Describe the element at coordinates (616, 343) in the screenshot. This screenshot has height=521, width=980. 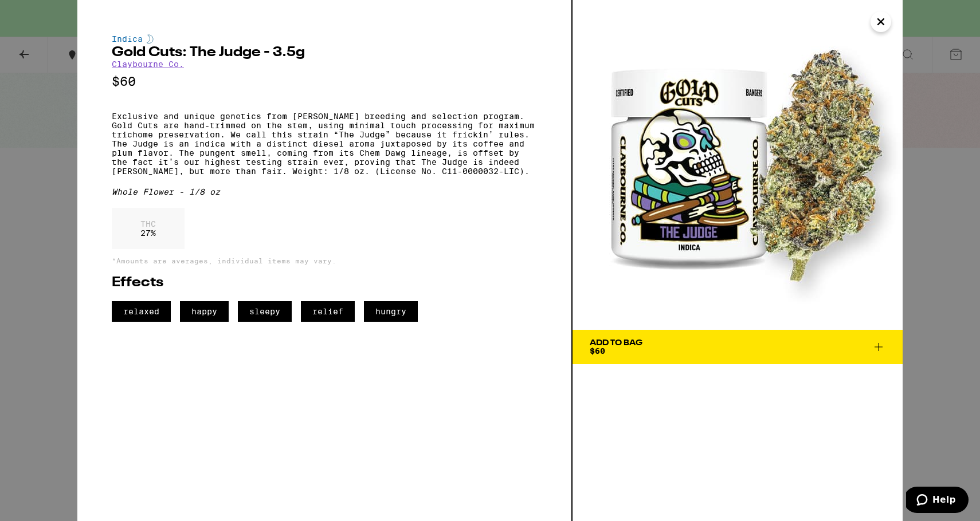
I see `div: Add To Bag` at that location.